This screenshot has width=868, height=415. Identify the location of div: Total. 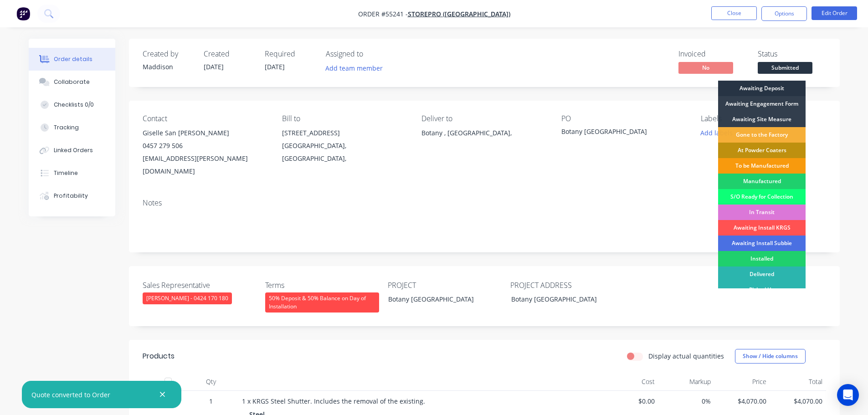
(797, 382).